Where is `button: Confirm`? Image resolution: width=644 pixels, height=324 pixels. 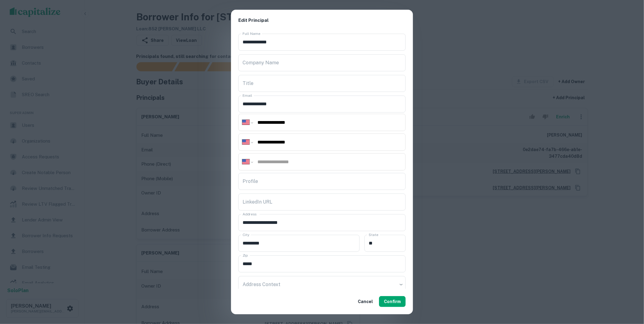 button: Confirm is located at coordinates (392, 302).